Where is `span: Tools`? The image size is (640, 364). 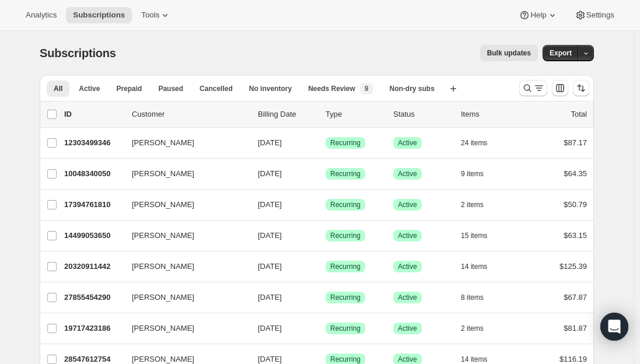 span: Tools is located at coordinates (150, 15).